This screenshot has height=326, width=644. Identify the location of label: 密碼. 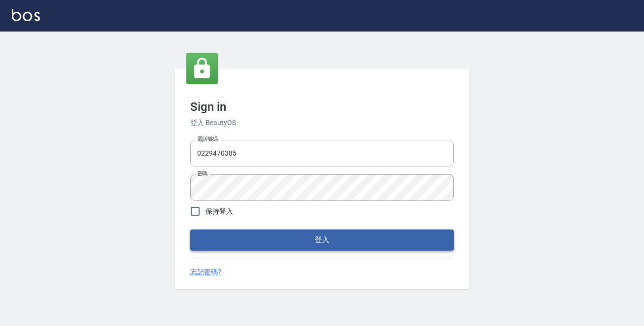
(202, 173).